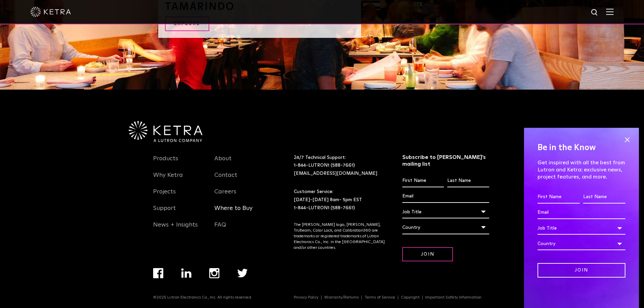 The height and width of the screenshot is (308, 644). What do you see at coordinates (411, 297) in the screenshot?
I see `a: Copyright` at bounding box center [411, 297].